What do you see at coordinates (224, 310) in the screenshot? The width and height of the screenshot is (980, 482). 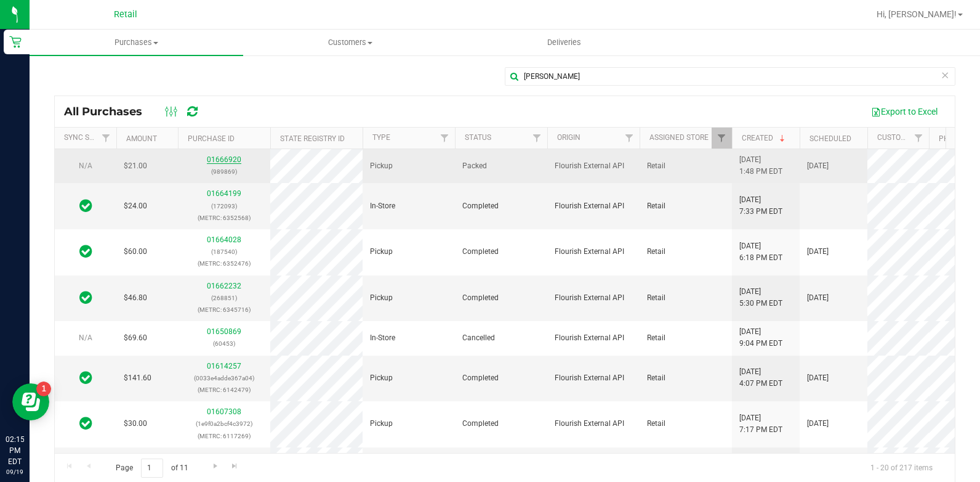 I see `p: (METRC: 6345716)` at bounding box center [224, 310].